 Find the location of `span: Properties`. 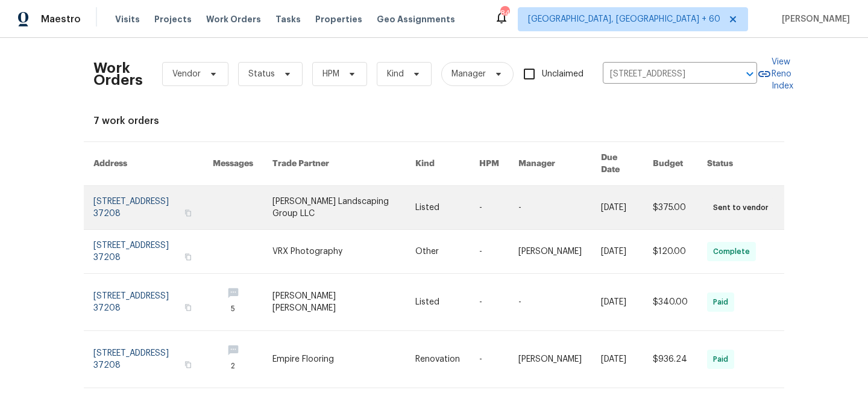

span: Properties is located at coordinates (339, 19).